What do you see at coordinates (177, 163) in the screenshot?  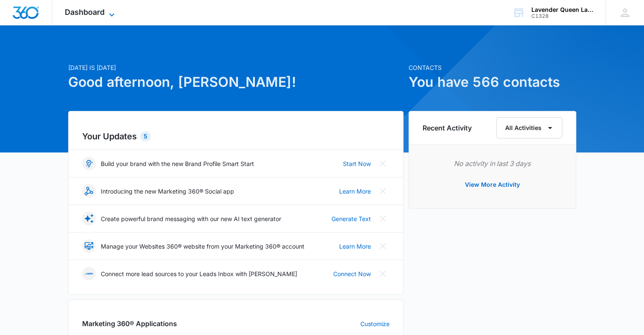 I see `p: Build your brand with the new Brand Profile Smart Start` at bounding box center [177, 163].